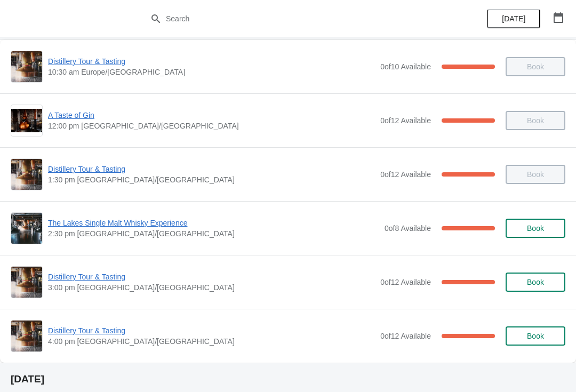 The image size is (576, 392). What do you see at coordinates (213, 223) in the screenshot?
I see `span: The Lakes Single Malt Whisky Experience` at bounding box center [213, 223].